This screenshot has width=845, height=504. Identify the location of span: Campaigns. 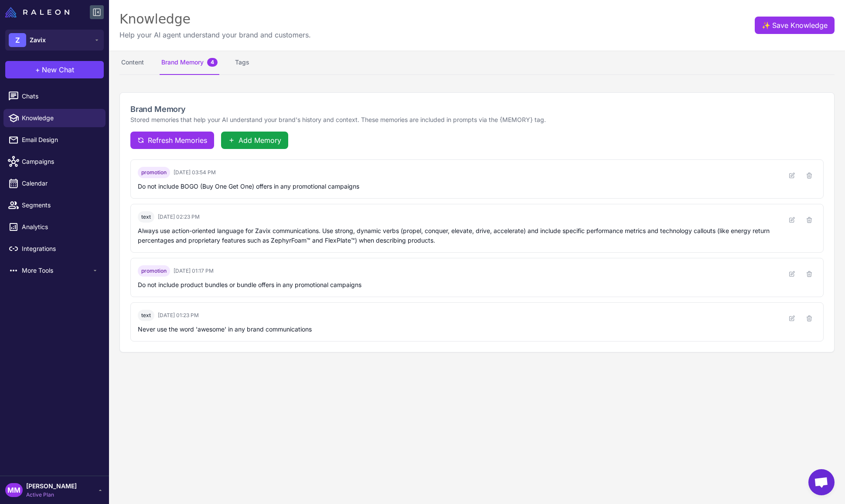
(60, 161).